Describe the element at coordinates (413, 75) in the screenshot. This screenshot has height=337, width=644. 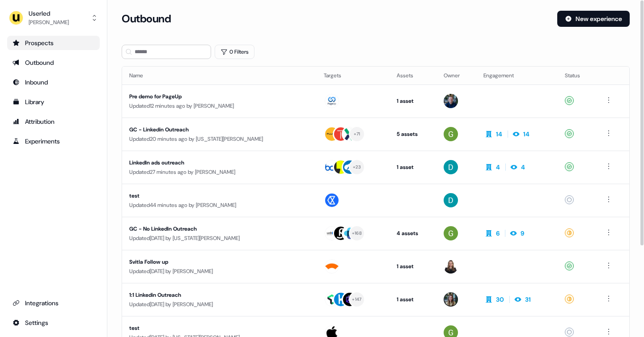
I see `th: Assets` at that location.